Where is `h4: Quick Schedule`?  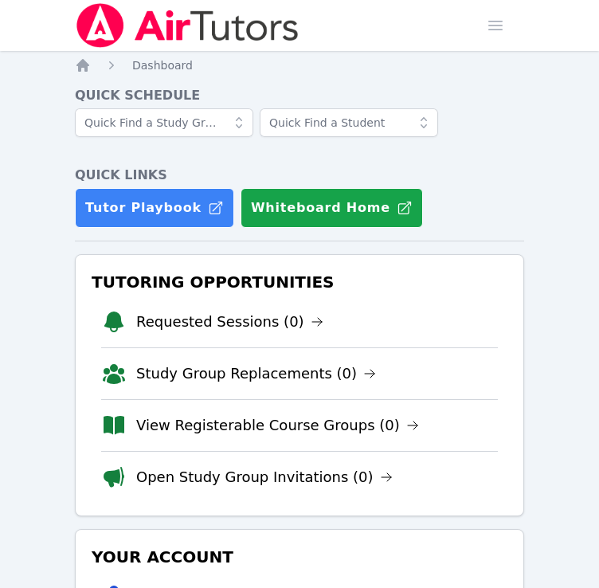
h4: Quick Schedule is located at coordinates (299, 96).